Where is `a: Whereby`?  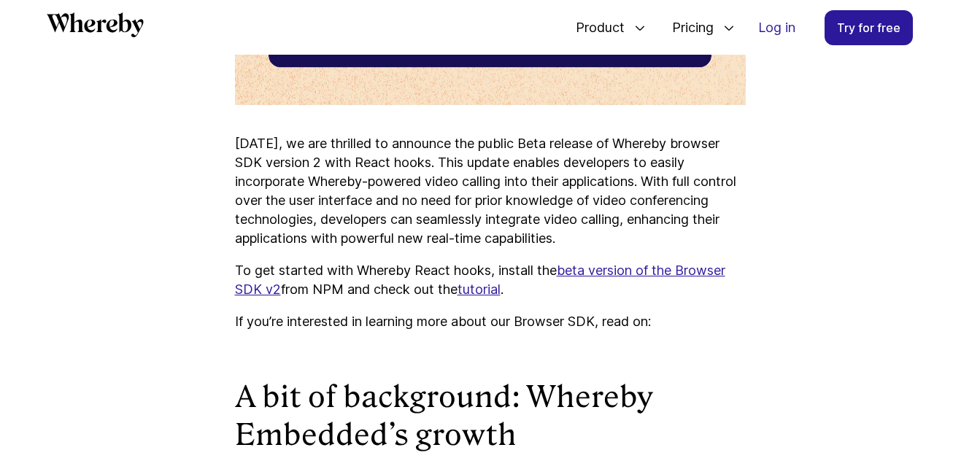
a: Whereby is located at coordinates (95, 27).